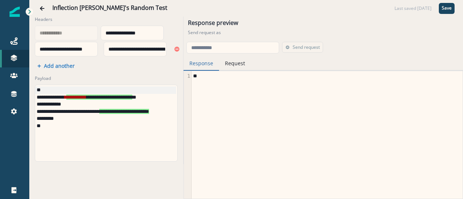 This screenshot has height=199, width=463. What do you see at coordinates (177, 49) in the screenshot?
I see `button: Remove` at bounding box center [177, 49].